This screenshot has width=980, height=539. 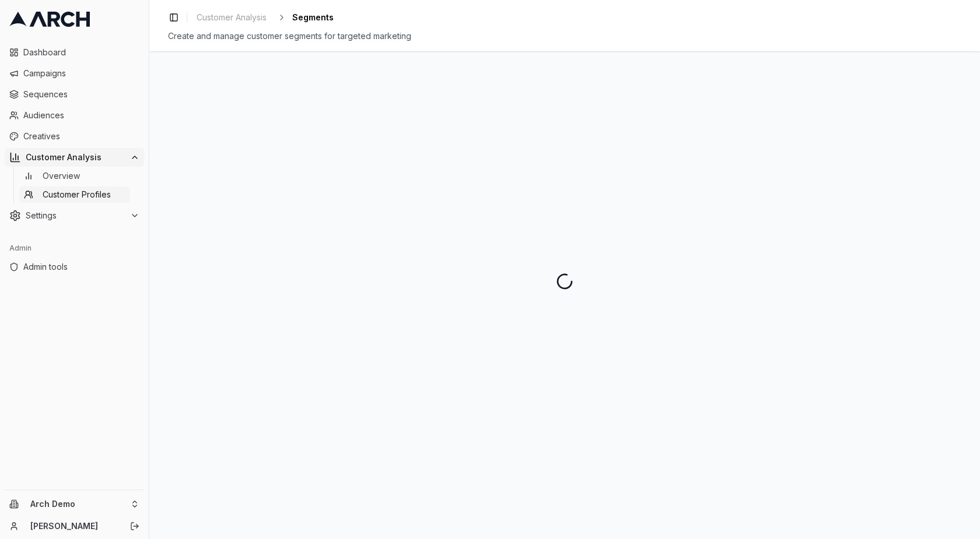 What do you see at coordinates (74, 504) in the screenshot?
I see `button: Arch Demo` at bounding box center [74, 504].